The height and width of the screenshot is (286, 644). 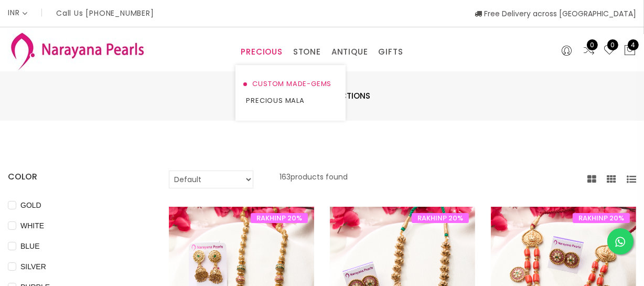 What do you see at coordinates (32, 226) in the screenshot?
I see `span: WHITE` at bounding box center [32, 226].